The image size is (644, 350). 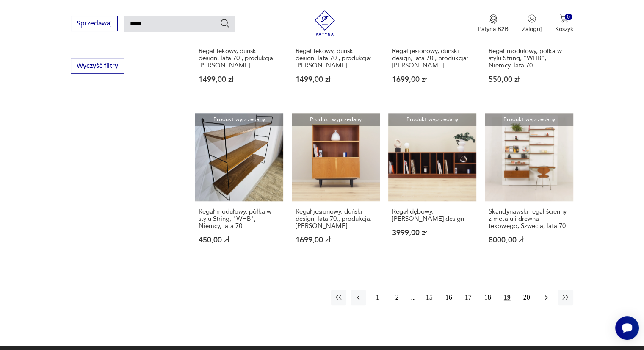 What do you see at coordinates (493, 24) in the screenshot?
I see `button: Patyna B2B` at bounding box center [493, 24].